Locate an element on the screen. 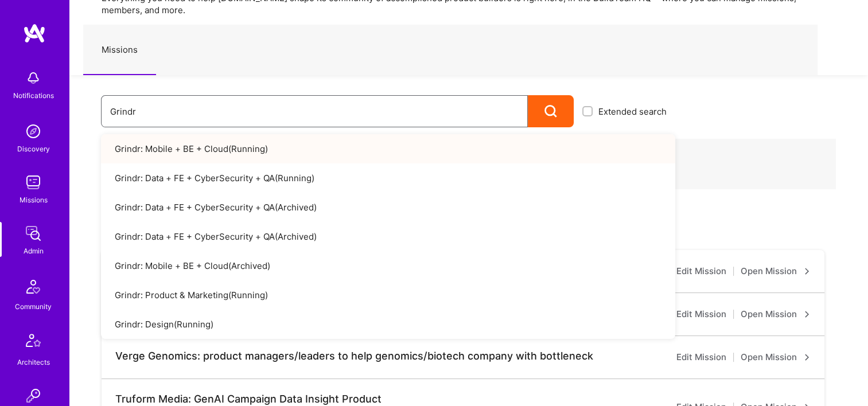 The height and width of the screenshot is (406, 868). a: Grindr: Mobile + BE + Cloud(Archived) is located at coordinates (388, 265).